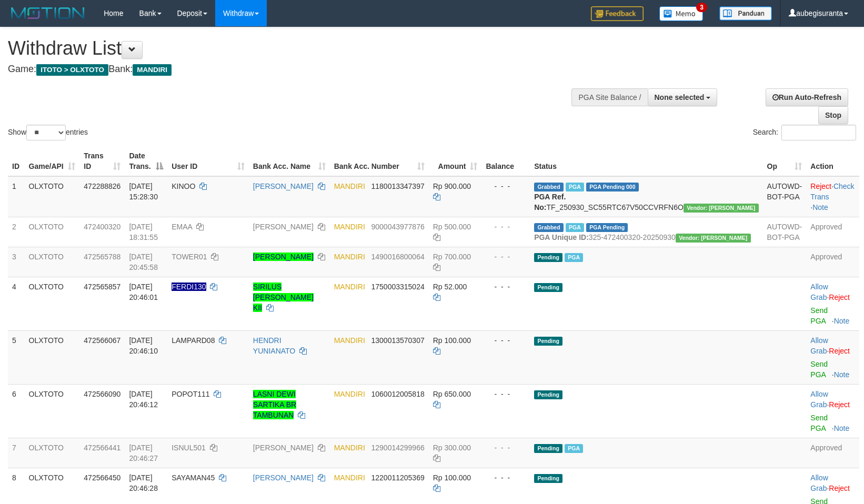 The width and height of the screenshot is (864, 504). Describe the element at coordinates (102, 256) in the screenshot. I see `span: 472565788` at that location.